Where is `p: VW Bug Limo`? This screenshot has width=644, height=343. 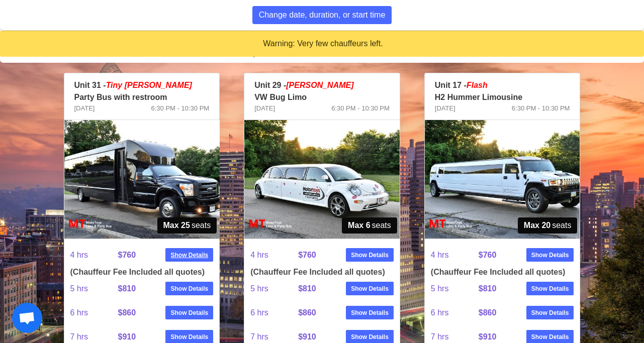 p: VW Bug Limo is located at coordinates (322, 98).